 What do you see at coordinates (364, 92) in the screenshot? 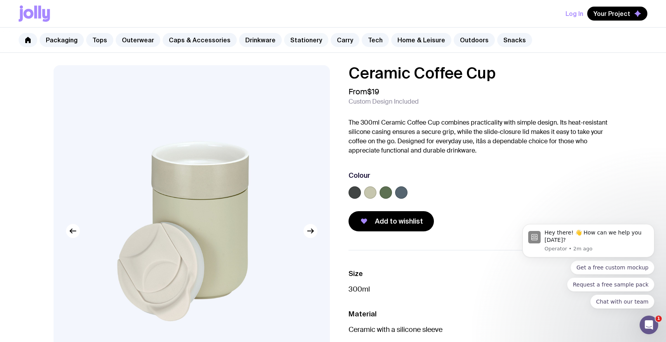
I see `span: From` at bounding box center [364, 92].